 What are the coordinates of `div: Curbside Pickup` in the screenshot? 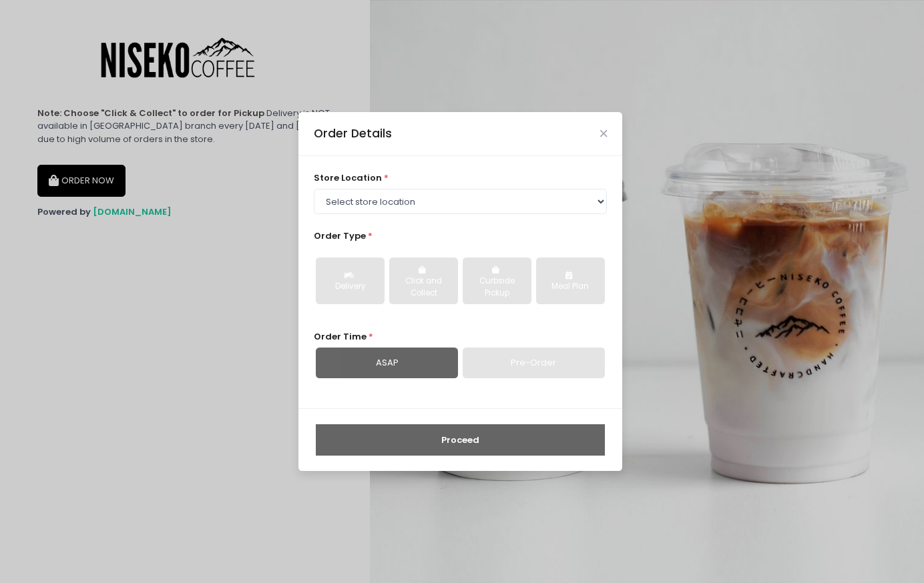 It's located at (497, 287).